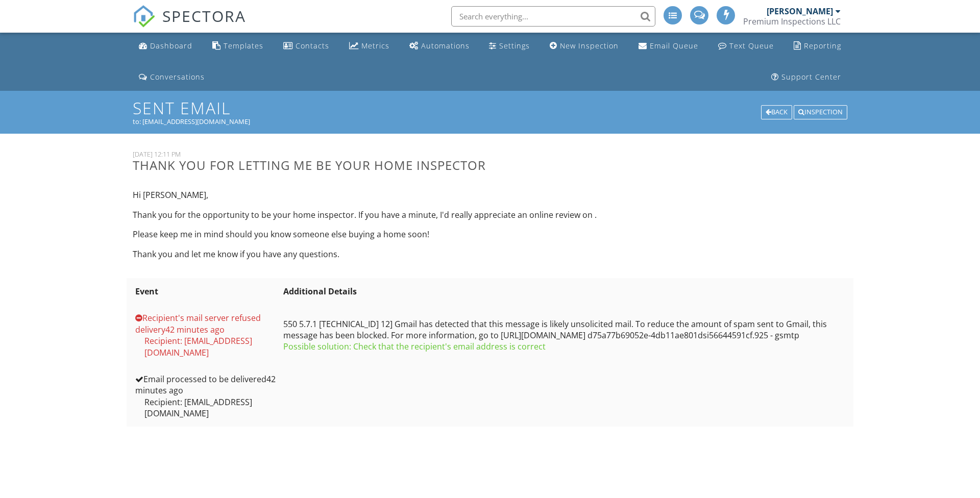 This screenshot has width=980, height=498. What do you see at coordinates (553, 16) in the screenshot?
I see `input: Search everything...` at bounding box center [553, 16].